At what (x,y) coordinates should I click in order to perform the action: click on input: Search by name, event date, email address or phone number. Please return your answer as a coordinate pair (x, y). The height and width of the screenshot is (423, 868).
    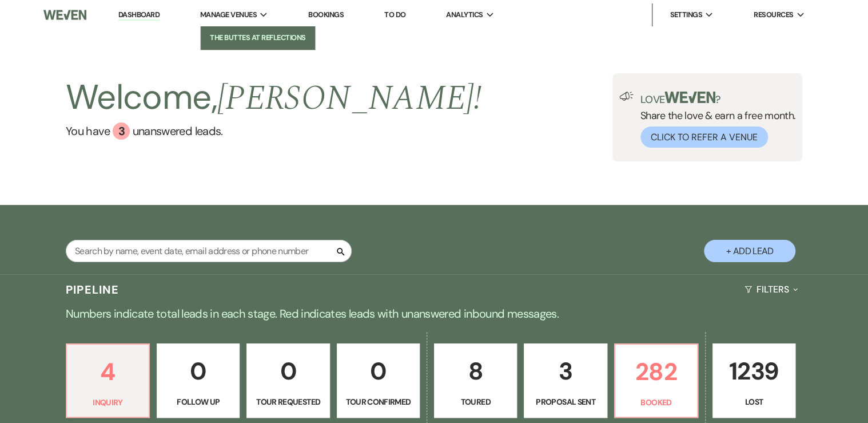
    Looking at the image, I should click on (208, 250).